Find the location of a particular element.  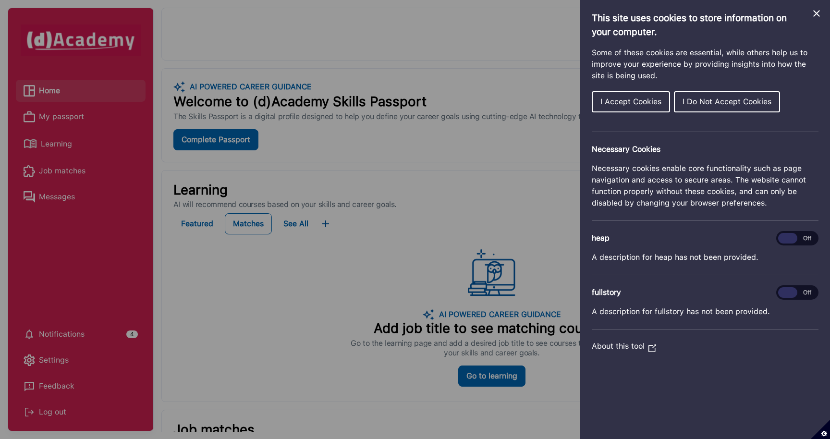

p: A description for fullstory has not been provided. is located at coordinates (705, 312).